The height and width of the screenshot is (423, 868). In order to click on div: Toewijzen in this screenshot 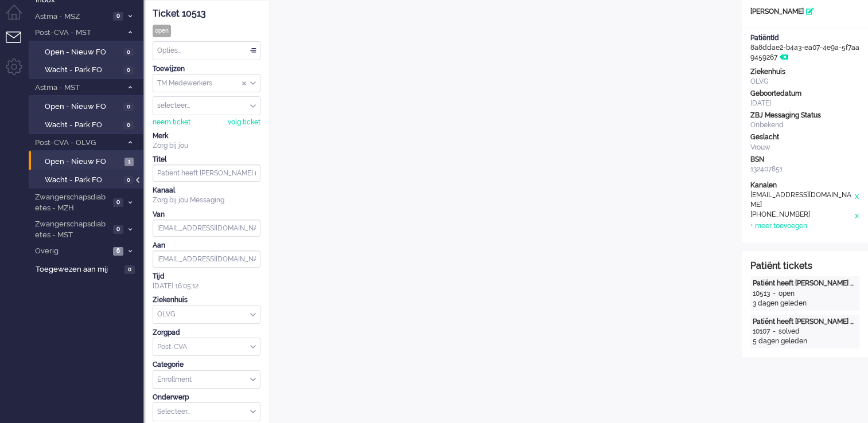, I will do `click(206, 69)`.